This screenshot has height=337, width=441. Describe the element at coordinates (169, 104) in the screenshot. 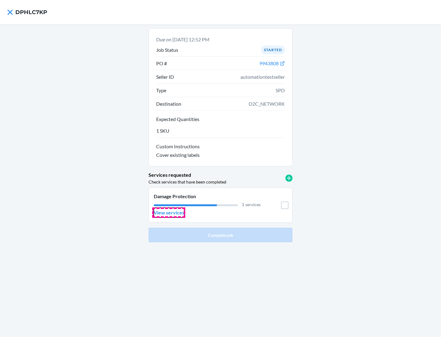

I see `p: Destination` at that location.